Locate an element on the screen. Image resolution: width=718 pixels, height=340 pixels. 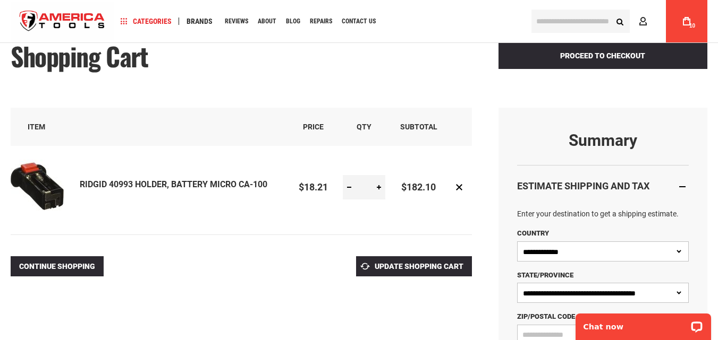
p: Enter your destination to get a shipping estimate. is located at coordinates (602, 214).